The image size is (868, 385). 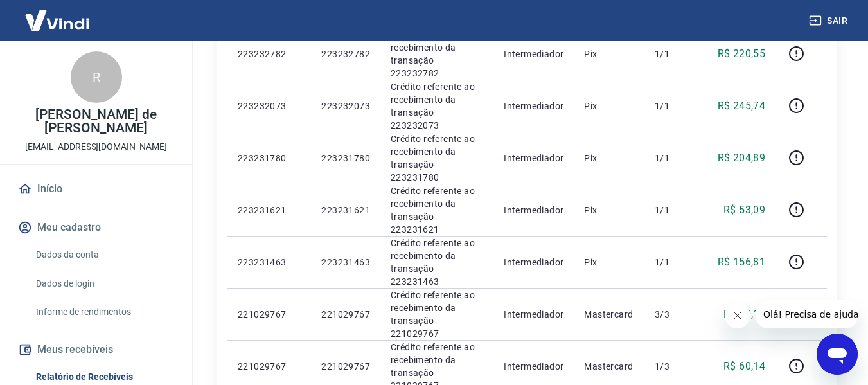 I want to click on button: Meus recebíveis, so click(x=95, y=349).